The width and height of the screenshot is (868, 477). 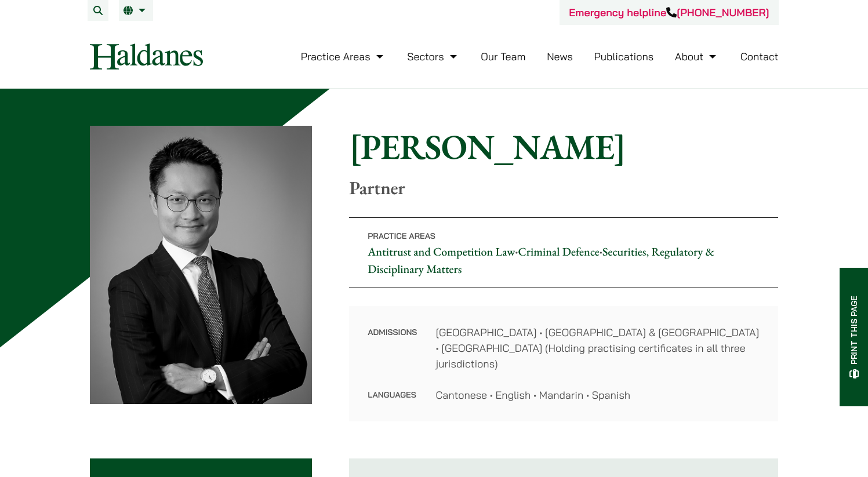 I want to click on dt: Admissions, so click(x=392, y=356).